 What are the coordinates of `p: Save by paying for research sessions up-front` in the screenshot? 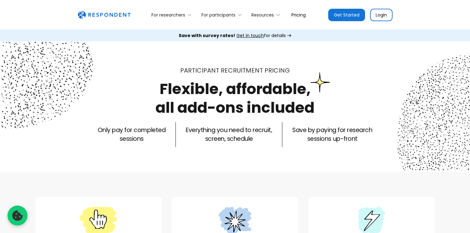 It's located at (332, 135).